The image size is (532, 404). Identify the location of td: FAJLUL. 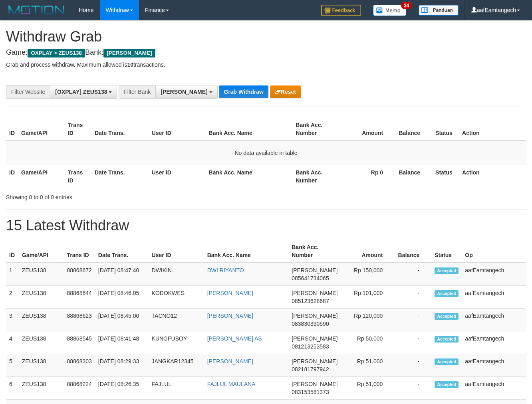
(176, 388).